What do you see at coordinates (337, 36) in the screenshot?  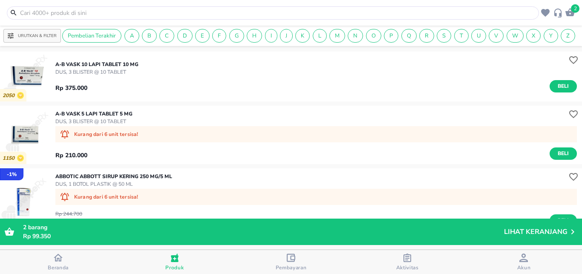 I see `div: M` at bounding box center [337, 36].